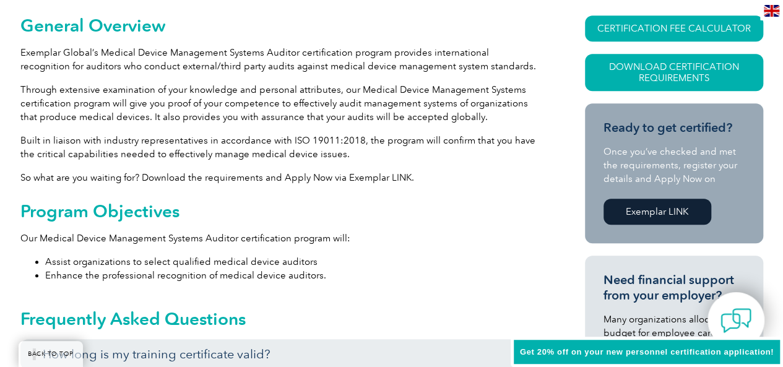  Describe the element at coordinates (280, 147) in the screenshot. I see `p: Built in liaison with industry representatives in accordance with ISO 19011:2018, the program wil...` at that location.